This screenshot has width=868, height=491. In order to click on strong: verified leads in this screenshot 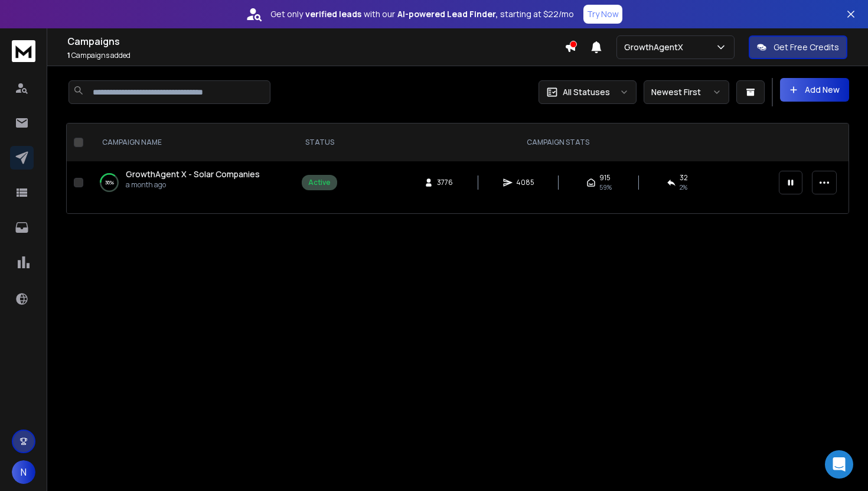, I will do `click(333, 14)`.